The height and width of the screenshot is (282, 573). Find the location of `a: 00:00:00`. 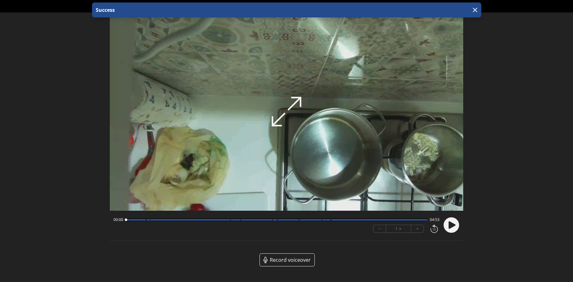

a: 00:00:00 is located at coordinates (286, 6).